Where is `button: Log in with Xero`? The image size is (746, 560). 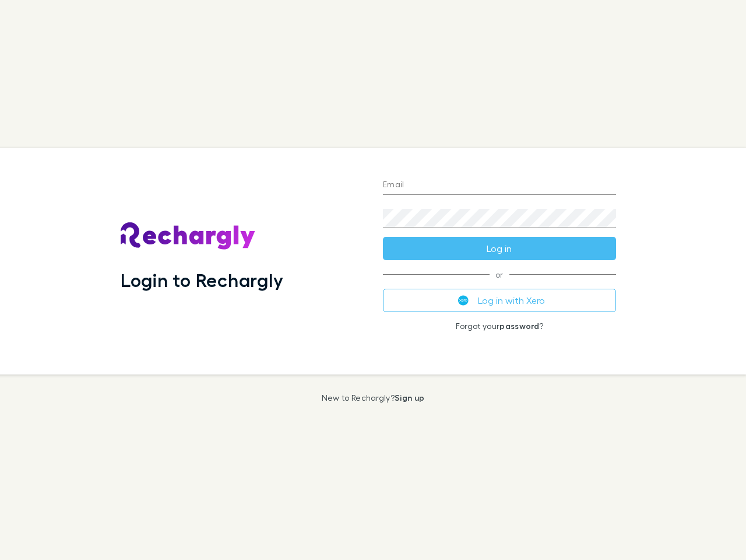
button: Log in with Xero is located at coordinates (500, 300).